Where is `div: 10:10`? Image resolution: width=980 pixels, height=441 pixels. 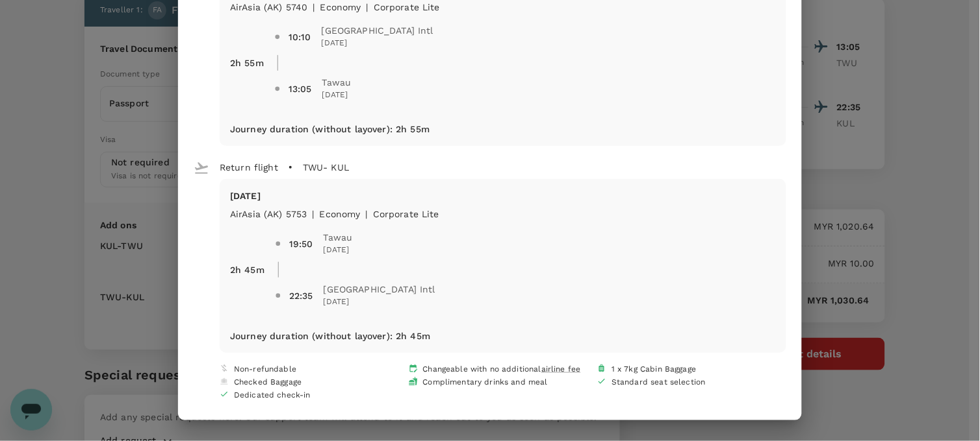 div: 10:10 is located at coordinates (299, 37).